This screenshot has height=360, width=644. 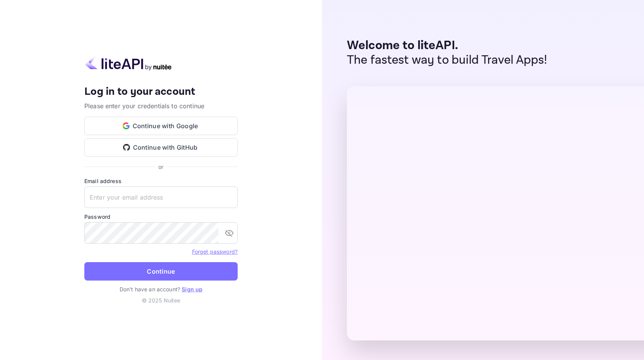 I want to click on button: Continue with GitHub, so click(x=161, y=147).